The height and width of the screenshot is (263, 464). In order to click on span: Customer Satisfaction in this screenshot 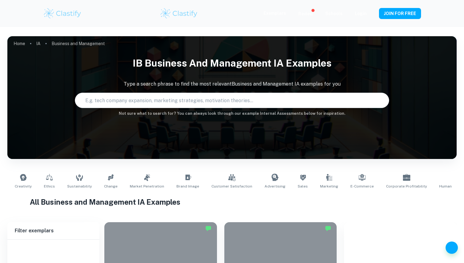, I will do `click(232, 186)`.